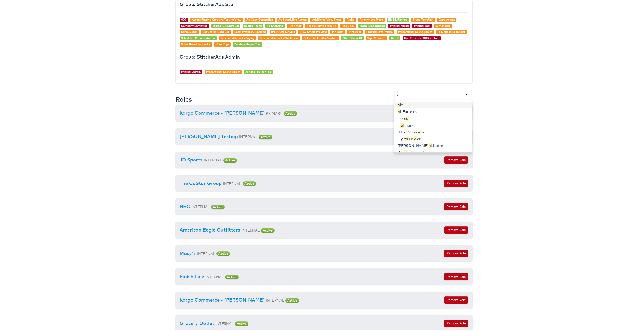  Describe the element at coordinates (201, 182) in the screenshot. I see `a: The CoStar Group` at that location.